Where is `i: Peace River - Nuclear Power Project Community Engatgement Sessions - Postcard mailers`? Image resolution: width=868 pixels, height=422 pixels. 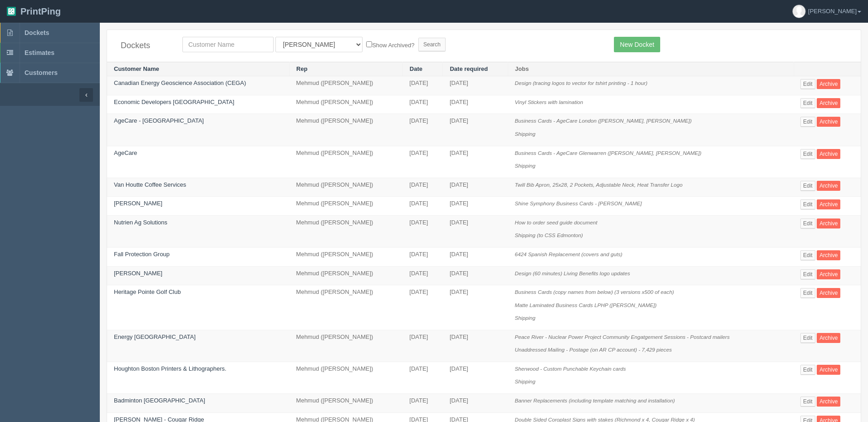
i: Peace River - Nuclear Power Project Community Engatgement Sessions - Postcard mailers is located at coordinates (623, 336).